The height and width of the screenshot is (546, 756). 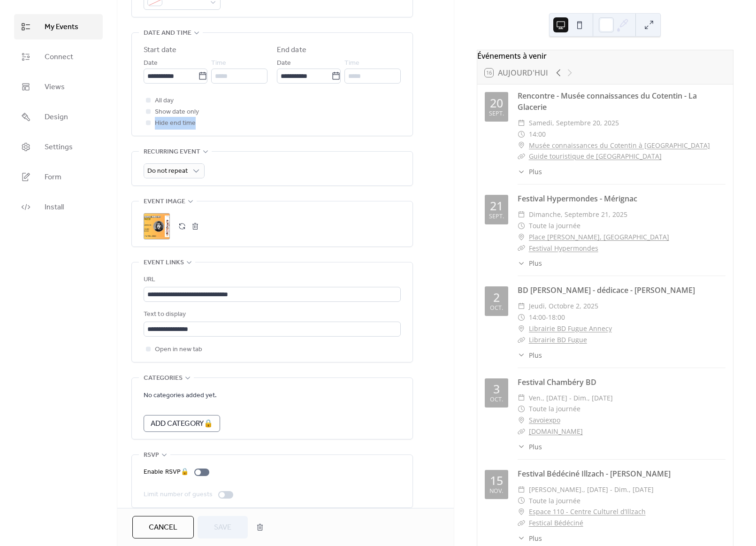 I want to click on a: Festival Chambéry BD, so click(x=557, y=382).